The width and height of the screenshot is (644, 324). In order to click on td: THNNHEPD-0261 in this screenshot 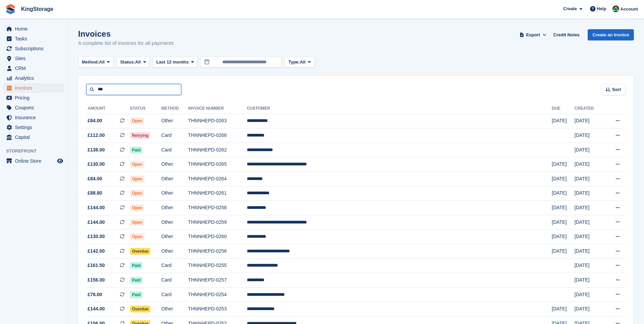, I will do `click(218, 194)`.